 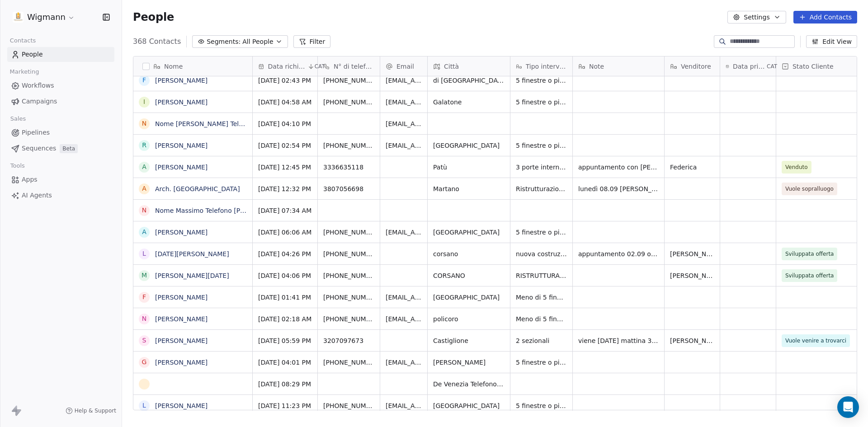 What do you see at coordinates (192, 66) in the screenshot?
I see `div: Nome` at bounding box center [192, 66].